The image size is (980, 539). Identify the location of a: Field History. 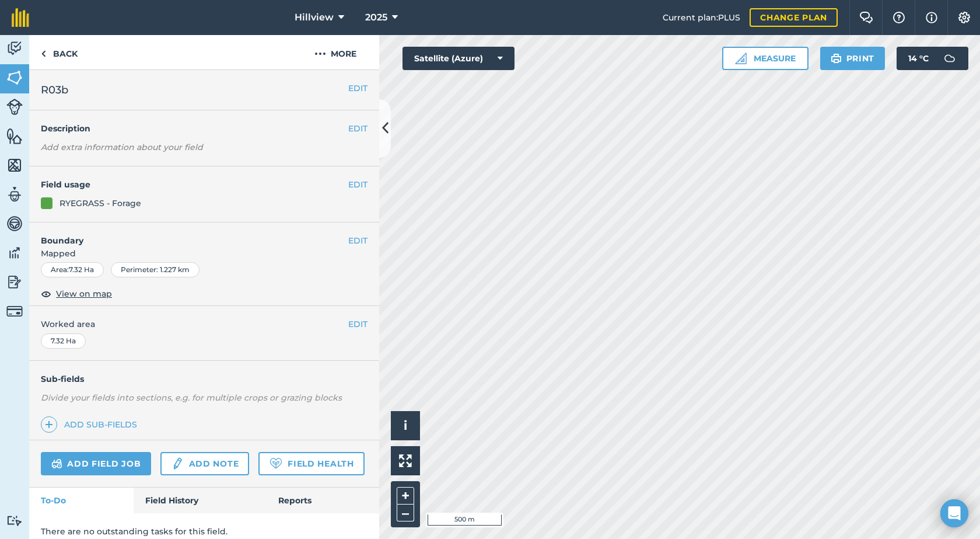
(200, 501).